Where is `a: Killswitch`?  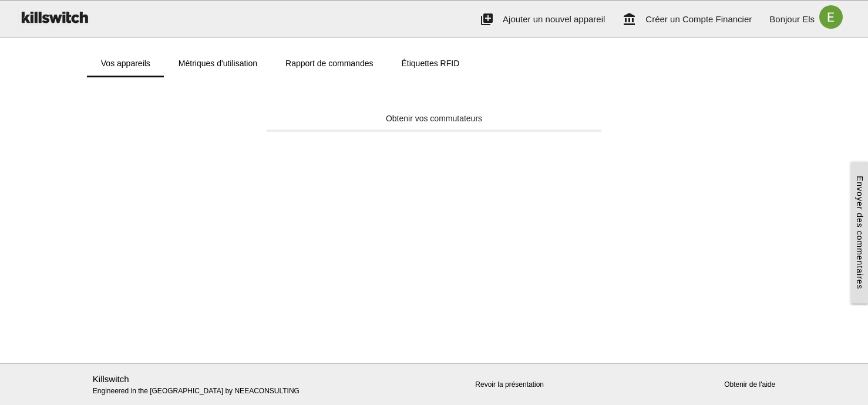
a: Killswitch is located at coordinates (111, 379).